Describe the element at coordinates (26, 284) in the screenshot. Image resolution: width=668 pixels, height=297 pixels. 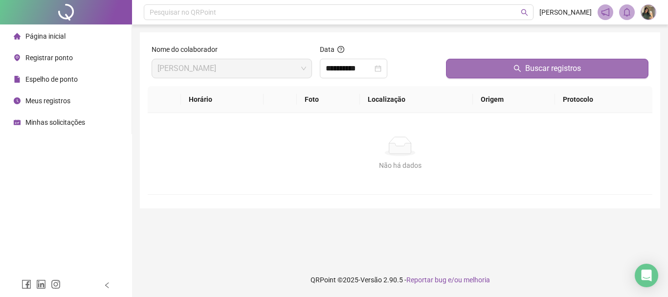
I see `span: facebook` at that location.